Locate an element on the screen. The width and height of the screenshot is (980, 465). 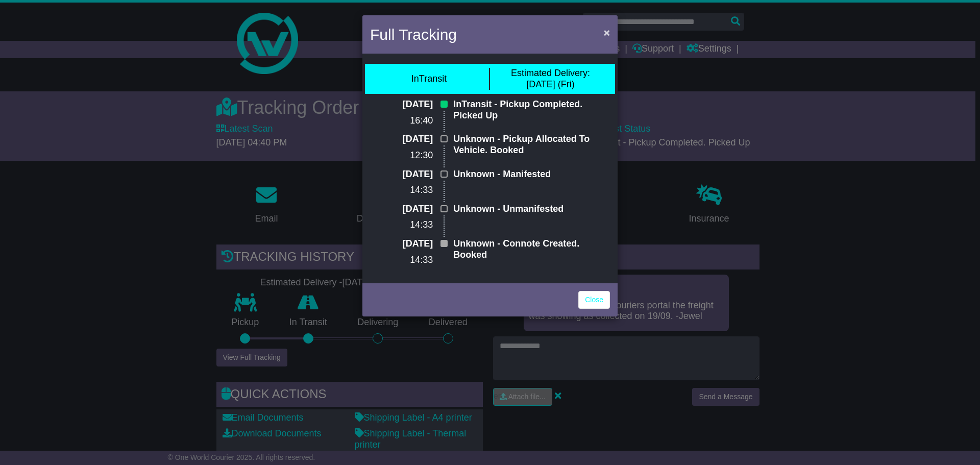
p: Unknown - Connote Created. Booked is located at coordinates (531, 249).